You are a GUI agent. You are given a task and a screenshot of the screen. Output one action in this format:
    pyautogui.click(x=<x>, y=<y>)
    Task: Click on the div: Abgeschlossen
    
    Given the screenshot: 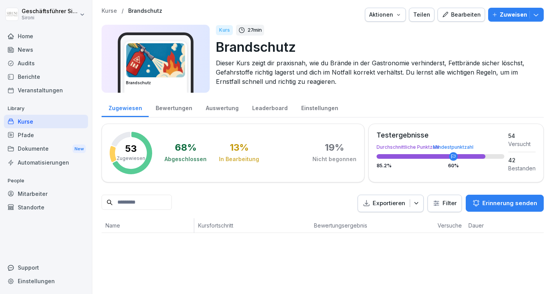 What is the action you would take?
    pyautogui.click(x=185, y=159)
    